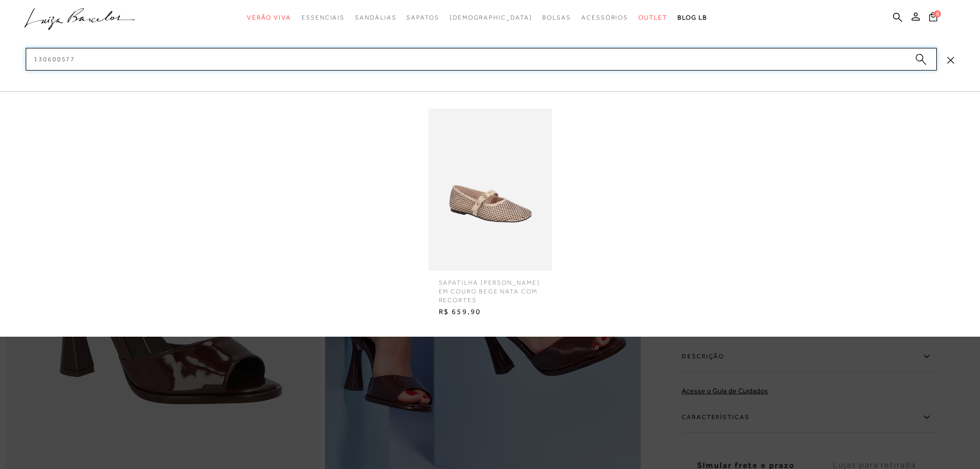 The image size is (980, 469). What do you see at coordinates (605, 18) in the screenshot?
I see `span: Acessórios` at bounding box center [605, 18].